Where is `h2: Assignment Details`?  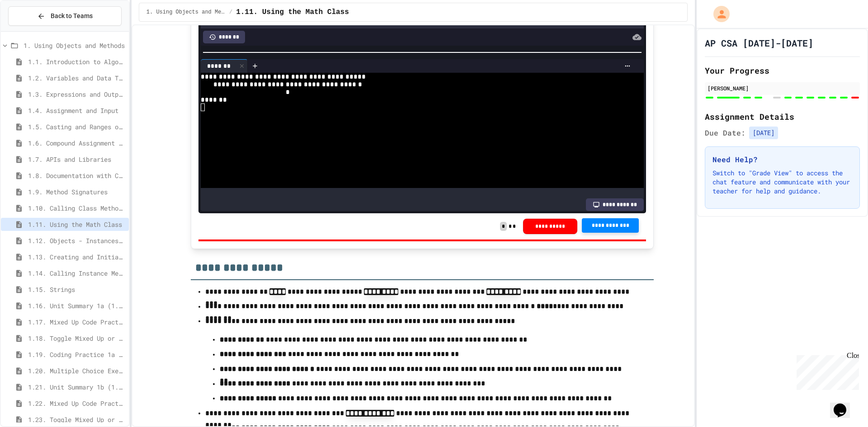
h2: Assignment Details is located at coordinates (782, 116).